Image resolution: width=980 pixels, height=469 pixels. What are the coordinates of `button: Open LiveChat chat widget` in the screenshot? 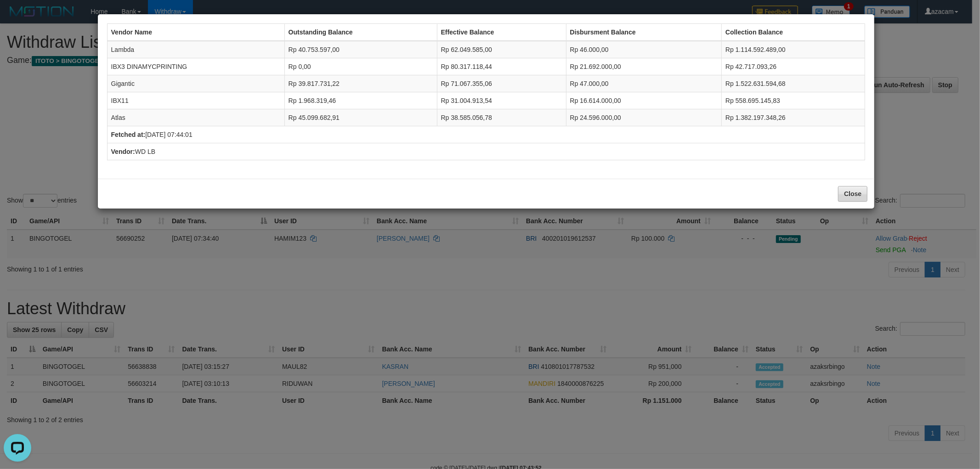 It's located at (17, 17).